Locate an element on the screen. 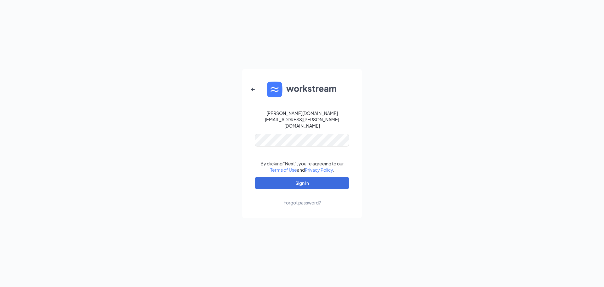 The height and width of the screenshot is (287, 604). div: By clicking "Next", you're agreeing to our and . is located at coordinates (302, 166).